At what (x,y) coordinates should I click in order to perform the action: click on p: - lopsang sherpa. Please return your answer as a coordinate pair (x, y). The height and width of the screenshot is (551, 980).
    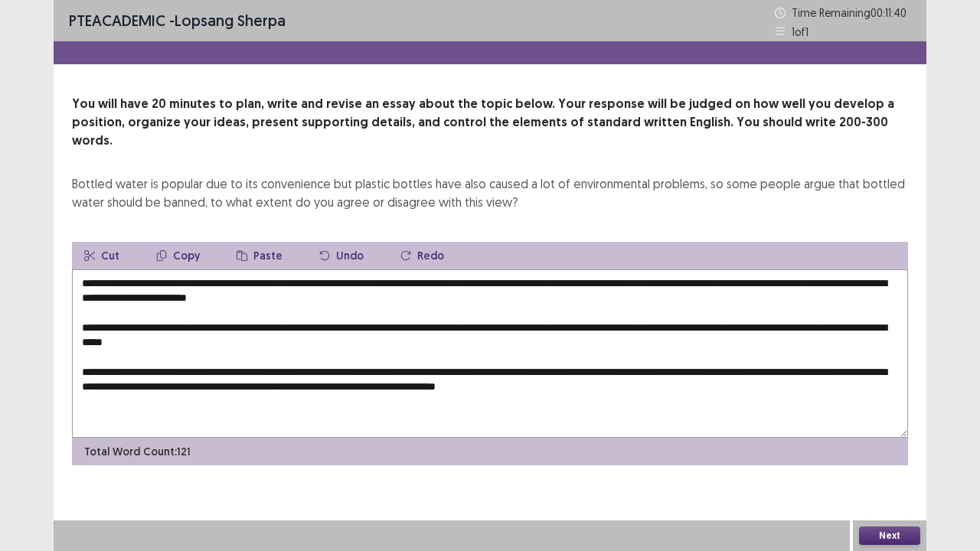
    Looking at the image, I should click on (177, 20).